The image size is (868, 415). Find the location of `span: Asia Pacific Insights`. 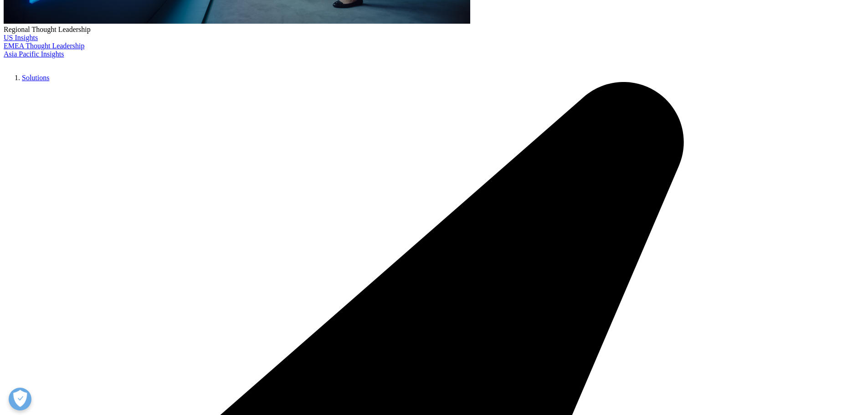

span: Asia Pacific Insights is located at coordinates (33, 54).